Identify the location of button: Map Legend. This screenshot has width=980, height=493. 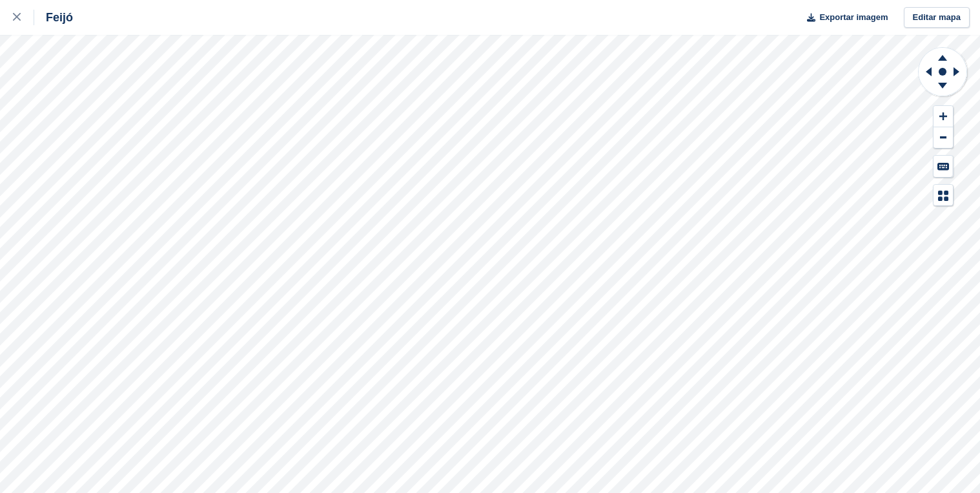
(943, 195).